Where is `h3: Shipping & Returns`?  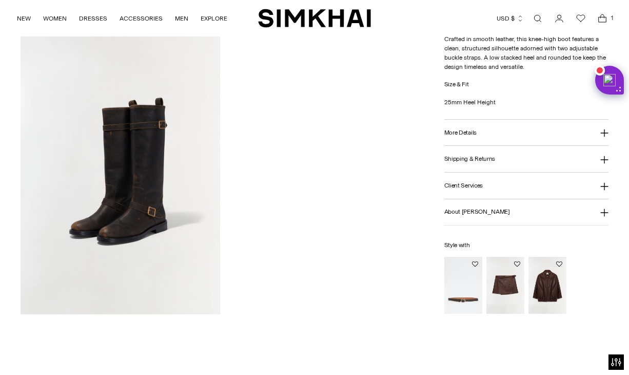
h3: Shipping & Returns is located at coordinates (470, 159).